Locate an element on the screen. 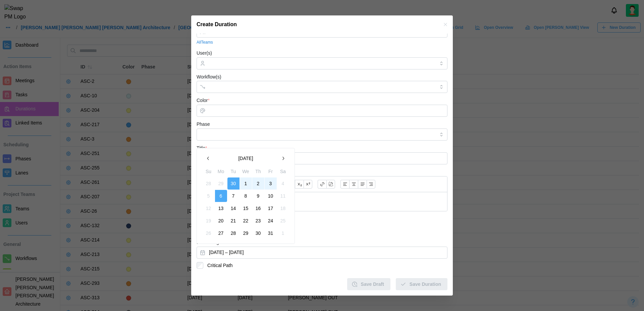 The image size is (644, 311). button: Align text: center is located at coordinates (354, 184).